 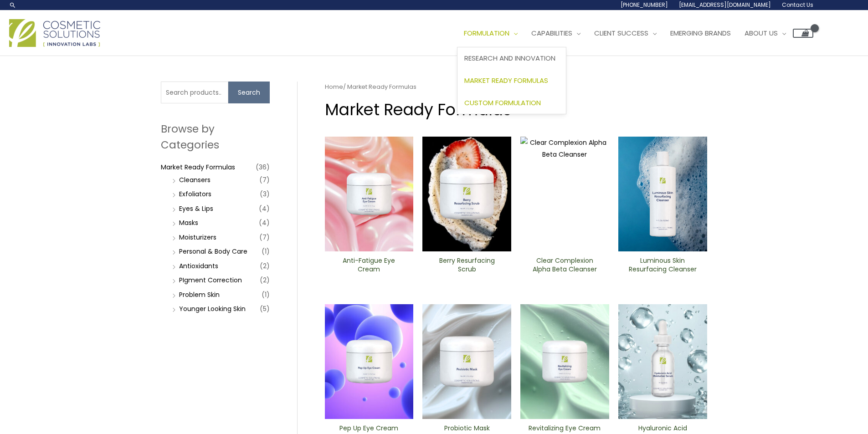 What do you see at coordinates (369, 265) in the screenshot?
I see `h2: Anti-Fatigue Eye Cream` at bounding box center [369, 265].